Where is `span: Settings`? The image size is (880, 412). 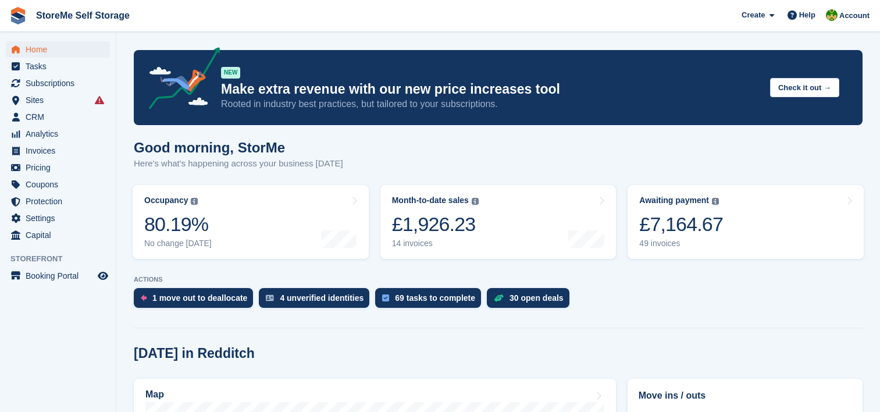
span: Settings is located at coordinates (60, 218).